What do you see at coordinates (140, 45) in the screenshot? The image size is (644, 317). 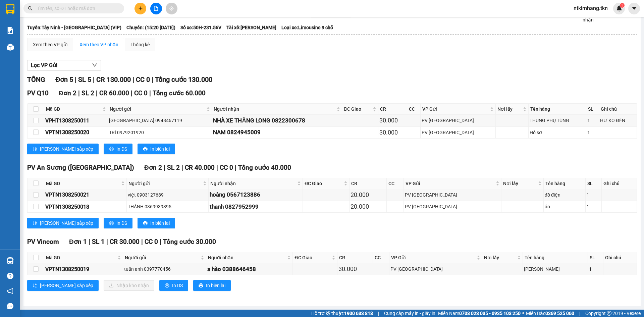 I see `div: Thống kê` at bounding box center [140, 45].